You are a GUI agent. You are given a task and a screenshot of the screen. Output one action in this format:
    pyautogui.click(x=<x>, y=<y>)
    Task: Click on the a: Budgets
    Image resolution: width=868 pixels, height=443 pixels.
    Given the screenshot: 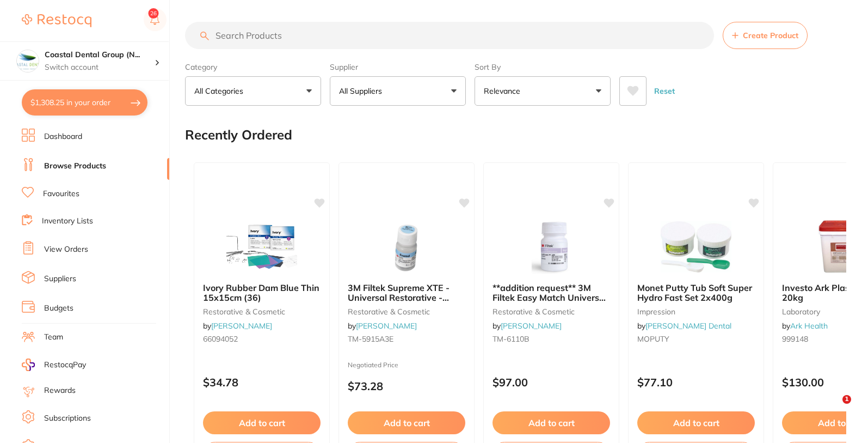 What is the action you would take?
    pyautogui.click(x=59, y=308)
    